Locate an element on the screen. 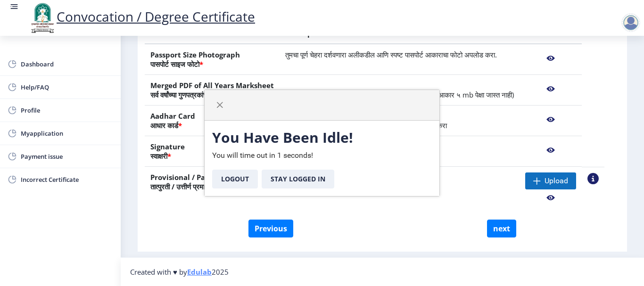 Image resolution: width=644 pixels, height=286 pixels. th: Signature स्वाक्षरी is located at coordinates (212, 151).